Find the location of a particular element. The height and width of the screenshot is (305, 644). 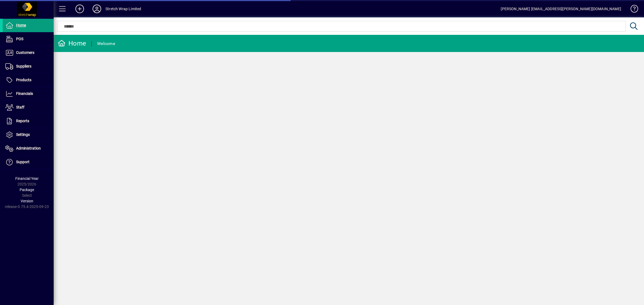

button: Profile is located at coordinates (97, 9).